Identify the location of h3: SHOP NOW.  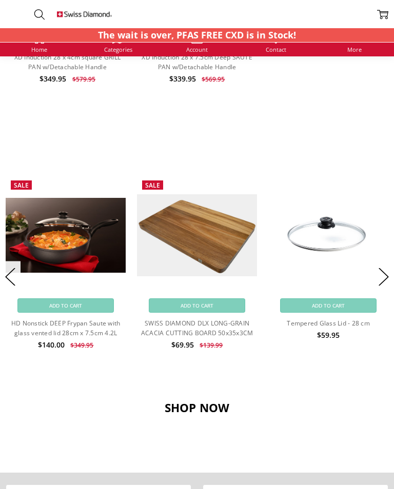
(197, 408).